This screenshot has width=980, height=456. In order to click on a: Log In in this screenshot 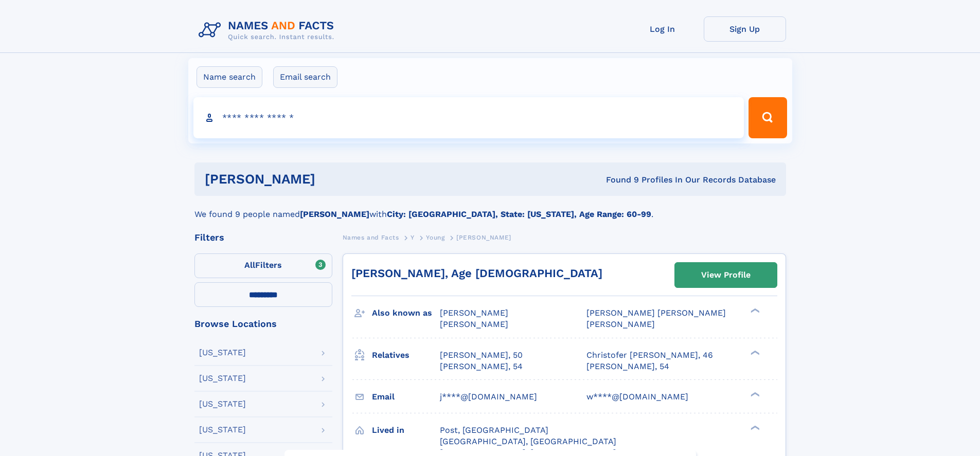, I will do `click(663, 29)`.